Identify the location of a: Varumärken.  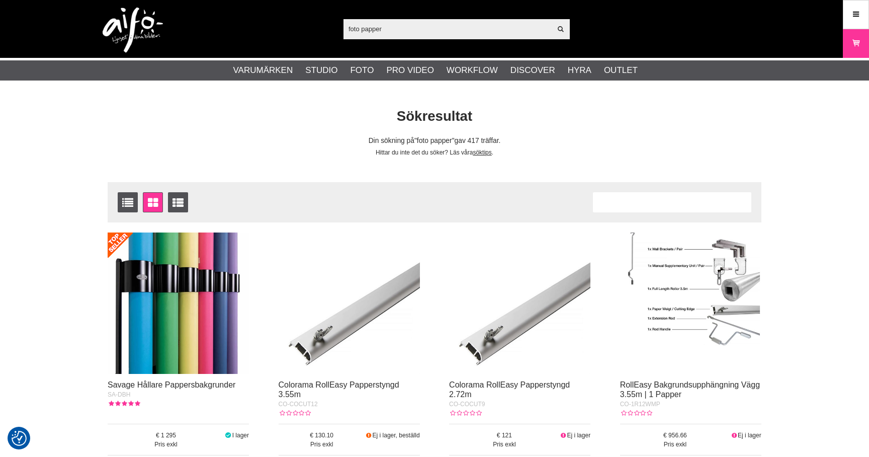
(263, 70).